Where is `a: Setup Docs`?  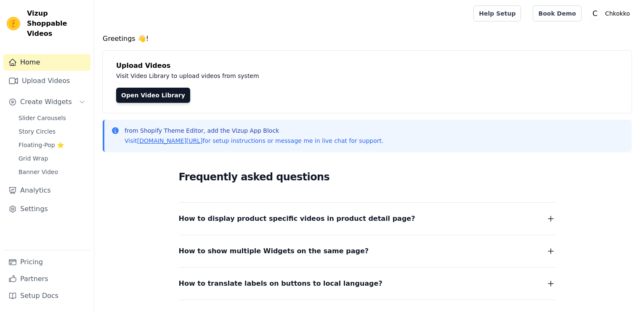
a: Setup Docs is located at coordinates (47, 296).